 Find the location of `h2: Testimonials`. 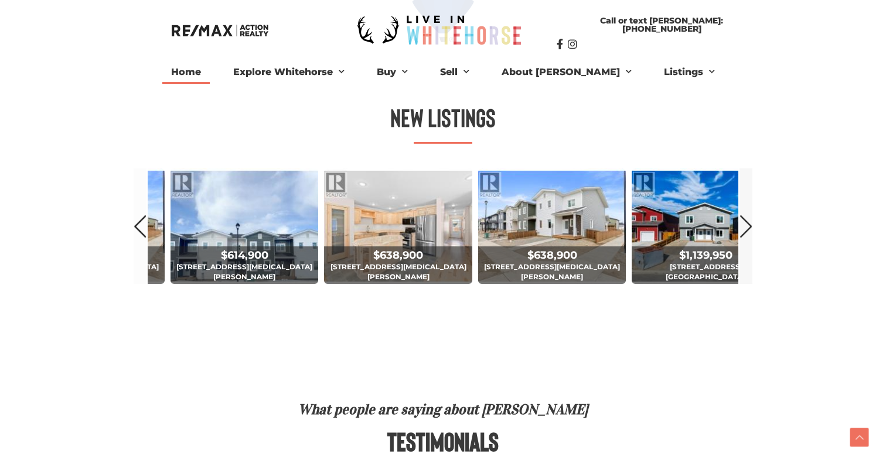

h2: Testimonials is located at coordinates (443, 441).